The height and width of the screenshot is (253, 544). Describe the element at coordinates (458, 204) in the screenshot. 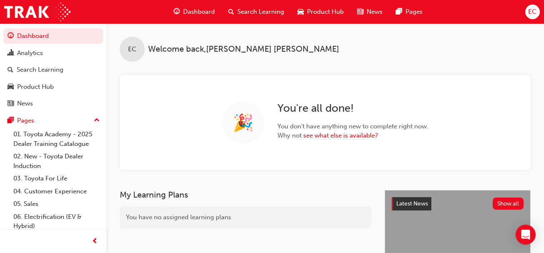

I see `a: Latest NewsShow all` at that location.